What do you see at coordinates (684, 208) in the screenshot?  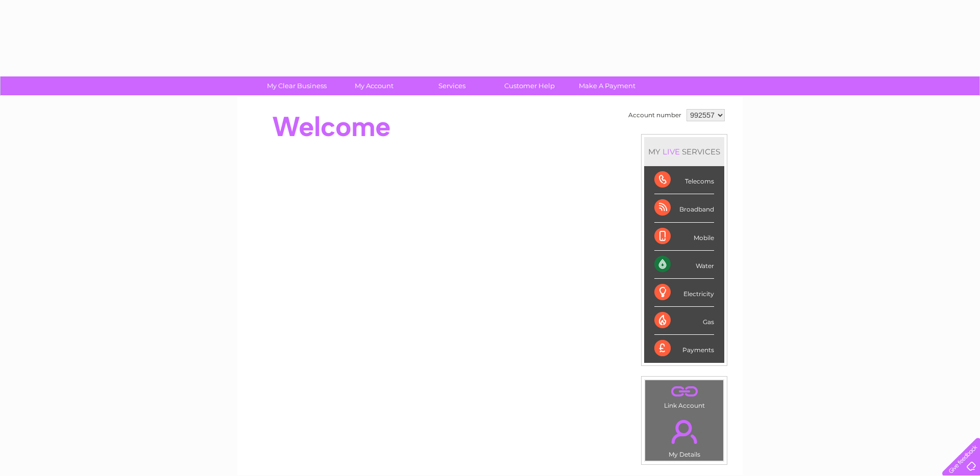 I see `div: Broadband` at bounding box center [684, 208].